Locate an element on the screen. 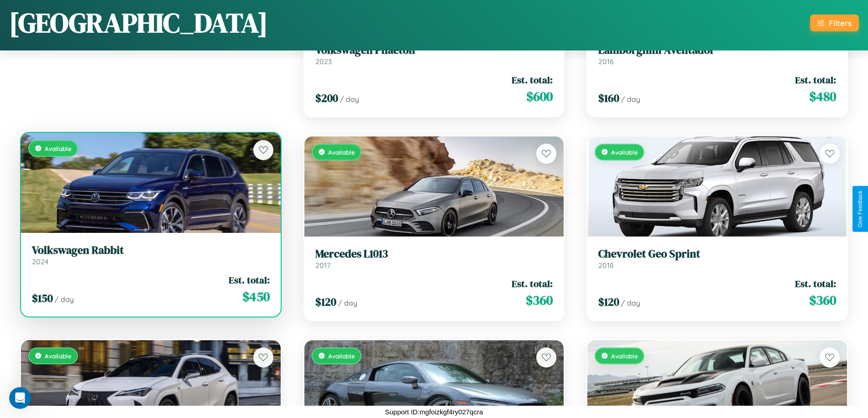 Image resolution: width=868 pixels, height=418 pixels. span: $ 600 is located at coordinates (539, 97).